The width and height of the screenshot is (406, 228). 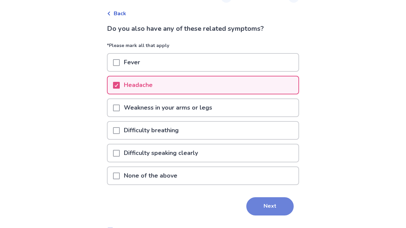 I want to click on p: Weakness in your arms or legs, so click(x=168, y=108).